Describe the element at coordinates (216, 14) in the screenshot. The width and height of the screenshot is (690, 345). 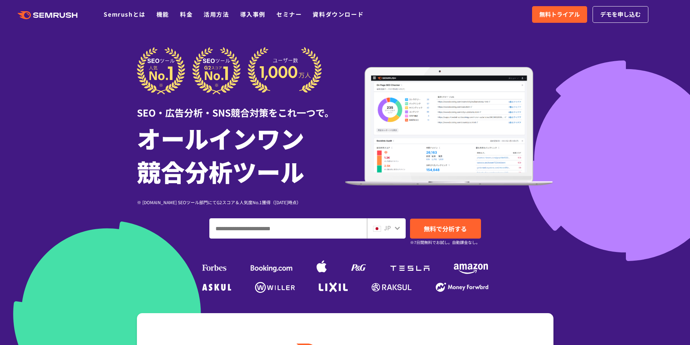
I see `a: 活用方法` at that location.